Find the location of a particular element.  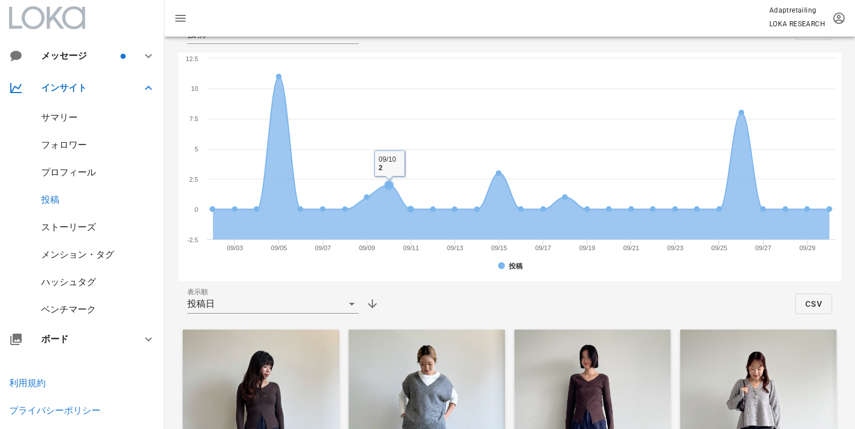

text: -2.5 is located at coordinates (192, 240).